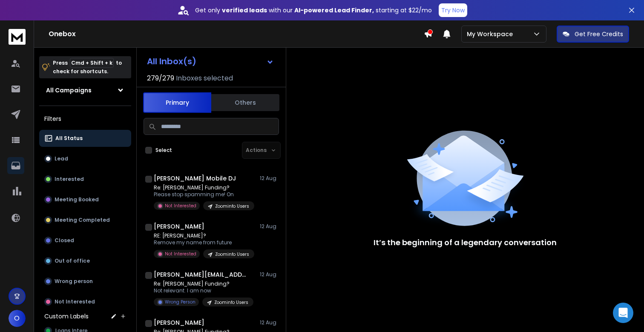 The image size is (644, 332). I want to click on p: Try Now, so click(453, 10).